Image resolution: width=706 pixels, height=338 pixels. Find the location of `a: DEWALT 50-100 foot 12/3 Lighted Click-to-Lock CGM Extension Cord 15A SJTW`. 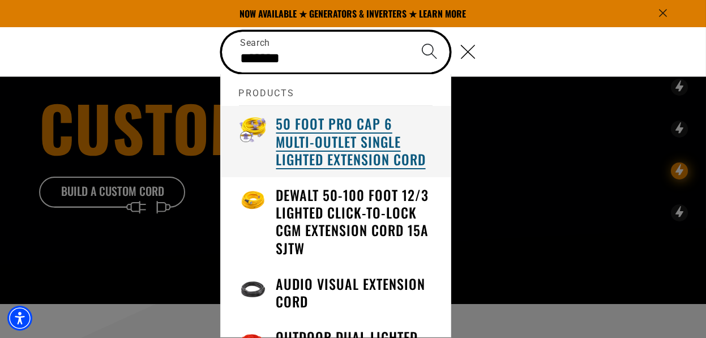

a: DEWALT 50-100 foot 12/3 Lighted Click-to-Lock CGM Extension Cord 15A SJTW is located at coordinates (336, 221).